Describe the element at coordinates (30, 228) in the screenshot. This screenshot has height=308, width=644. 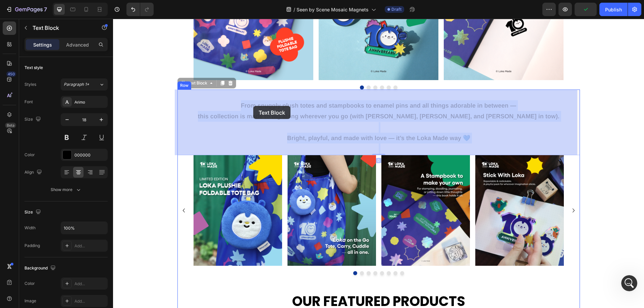
I see `div: Width` at that location.